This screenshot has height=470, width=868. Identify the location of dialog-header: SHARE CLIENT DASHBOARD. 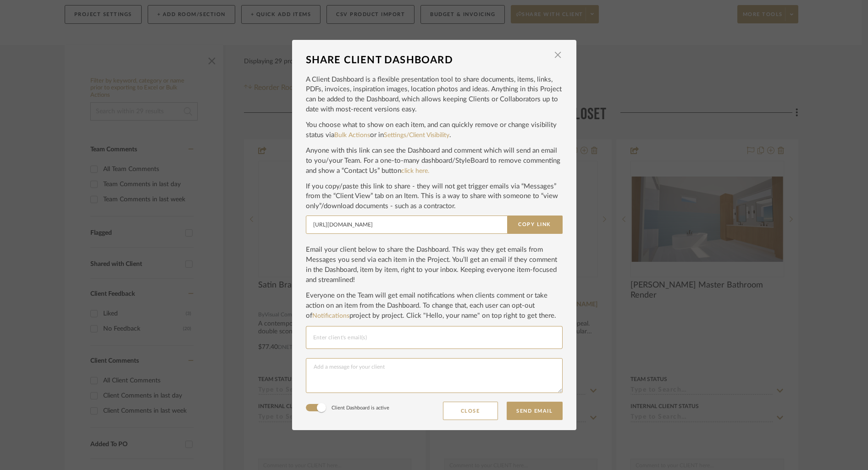
(434, 60).